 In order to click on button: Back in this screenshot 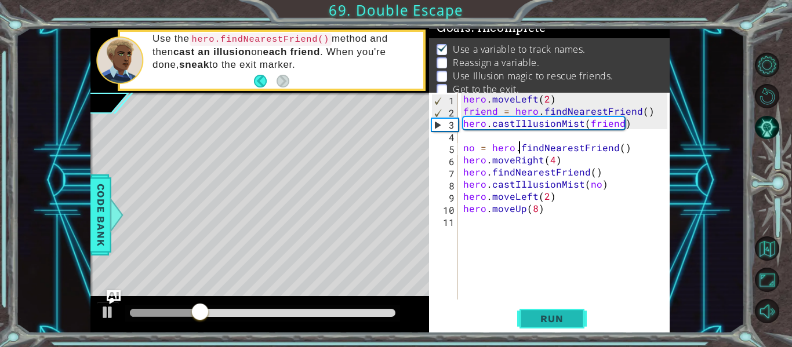, I will do `click(265, 81)`.